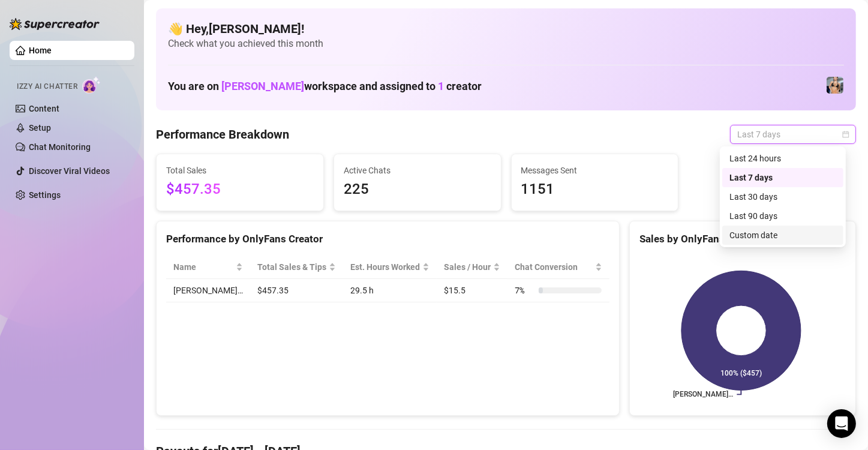 The height and width of the screenshot is (450, 868). Describe the element at coordinates (558, 267) in the screenshot. I see `th: Chat Conversion` at that location.